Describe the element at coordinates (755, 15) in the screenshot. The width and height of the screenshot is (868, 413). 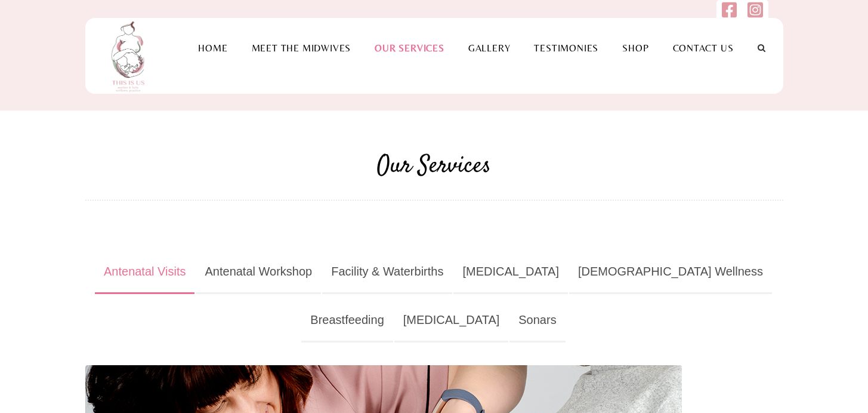
I see `a: Follow us on Instagram` at that location.